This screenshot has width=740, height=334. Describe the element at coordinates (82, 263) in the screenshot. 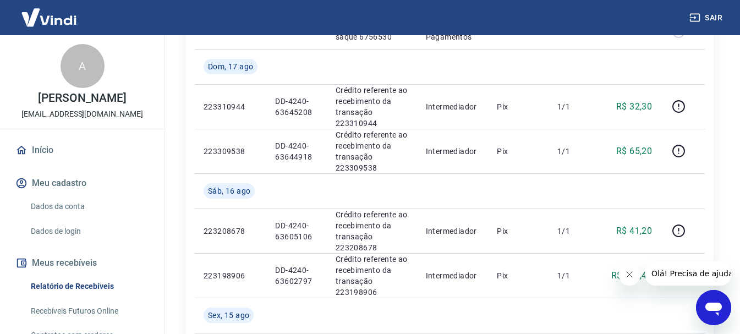

I see `button: Meus recebíveis` at that location.